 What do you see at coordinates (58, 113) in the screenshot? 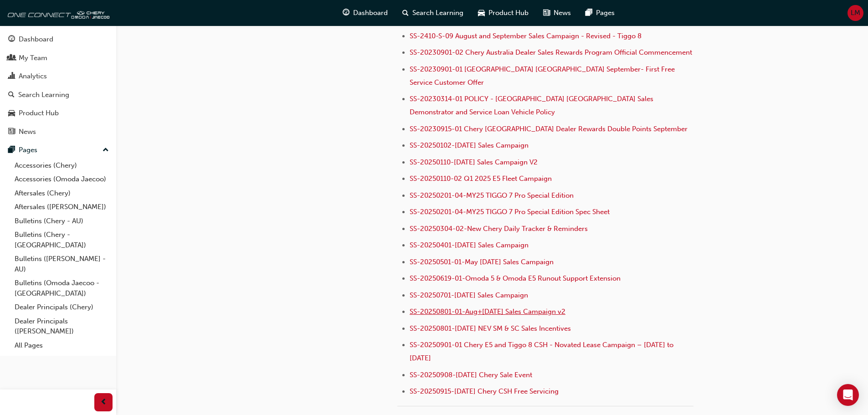
I see `a: Product Hub` at bounding box center [58, 113].